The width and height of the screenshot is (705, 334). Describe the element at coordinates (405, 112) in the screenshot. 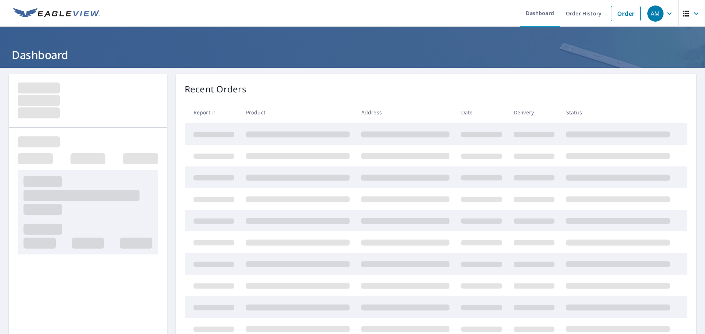

I see `th: Address` at that location.